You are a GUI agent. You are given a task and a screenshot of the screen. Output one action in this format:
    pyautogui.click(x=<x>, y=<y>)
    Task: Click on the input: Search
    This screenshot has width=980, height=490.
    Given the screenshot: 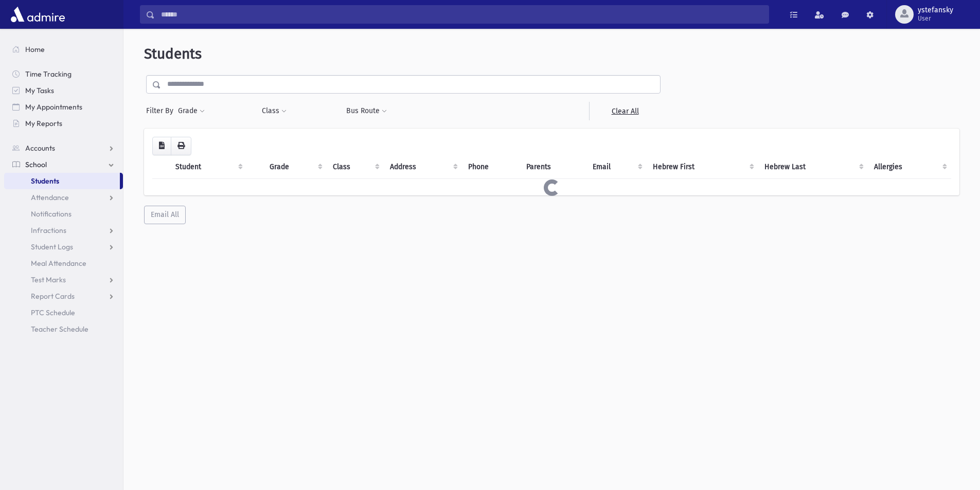 What is the action you would take?
    pyautogui.click(x=461, y=15)
    